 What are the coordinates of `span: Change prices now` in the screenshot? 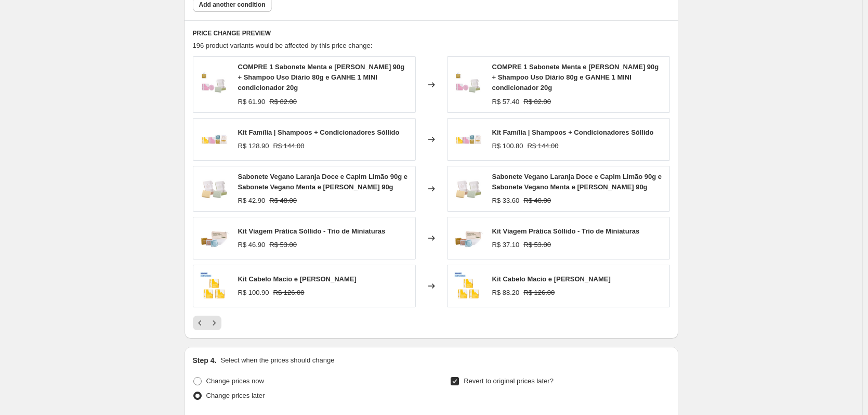 It's located at (235, 381).